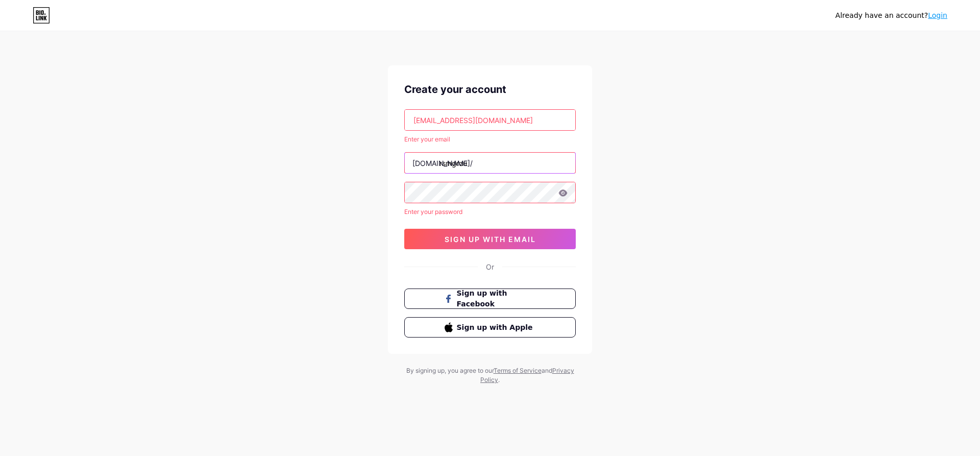  Describe the element at coordinates (497, 299) in the screenshot. I see `span: Sign up with Facebook` at that location.